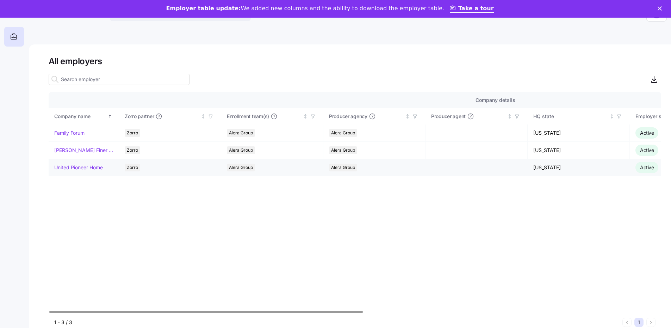  What do you see at coordinates (119, 79) in the screenshot?
I see `input: Search employer` at bounding box center [119, 79].